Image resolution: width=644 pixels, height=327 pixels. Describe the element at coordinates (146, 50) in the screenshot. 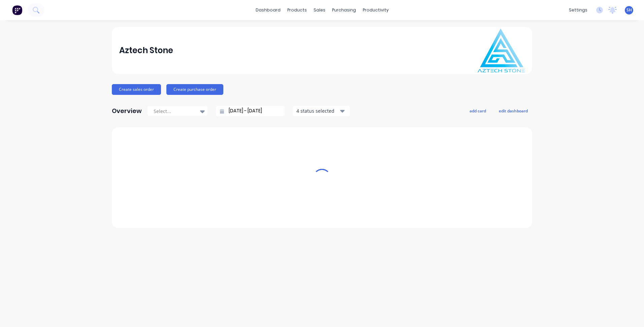

I see `div: Aztech Stone` at that location.